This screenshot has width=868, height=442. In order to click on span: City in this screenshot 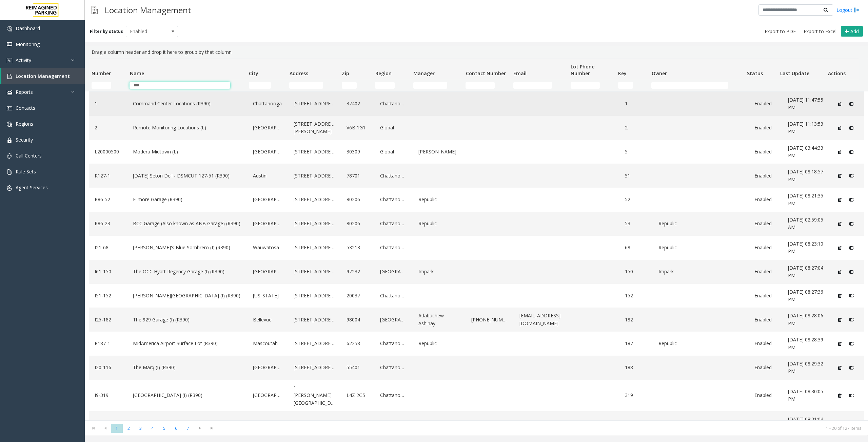, I will do `click(254, 73)`.